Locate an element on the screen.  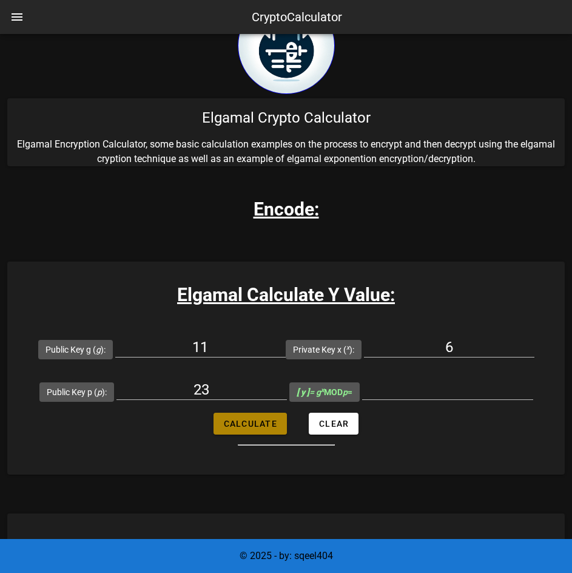
span: Clear is located at coordinates (334, 423).